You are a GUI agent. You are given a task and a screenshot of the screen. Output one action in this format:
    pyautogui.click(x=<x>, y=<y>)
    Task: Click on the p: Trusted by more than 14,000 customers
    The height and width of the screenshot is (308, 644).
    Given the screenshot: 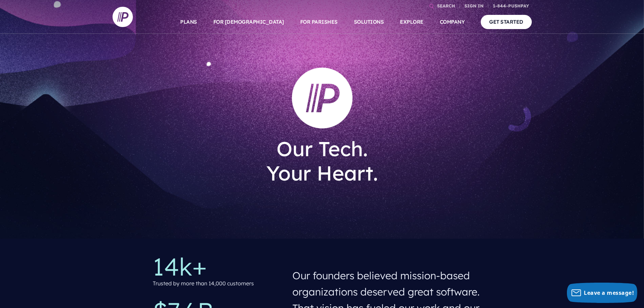 What is the action you would take?
    pyautogui.click(x=203, y=283)
    